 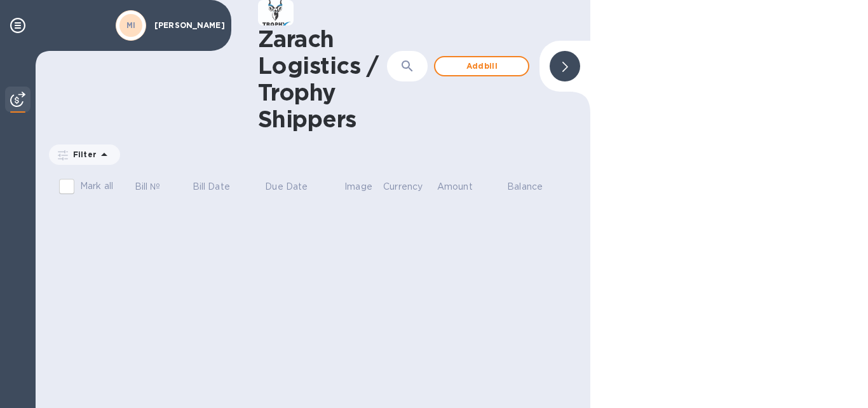 I want to click on span: Bill Date, so click(x=220, y=186).